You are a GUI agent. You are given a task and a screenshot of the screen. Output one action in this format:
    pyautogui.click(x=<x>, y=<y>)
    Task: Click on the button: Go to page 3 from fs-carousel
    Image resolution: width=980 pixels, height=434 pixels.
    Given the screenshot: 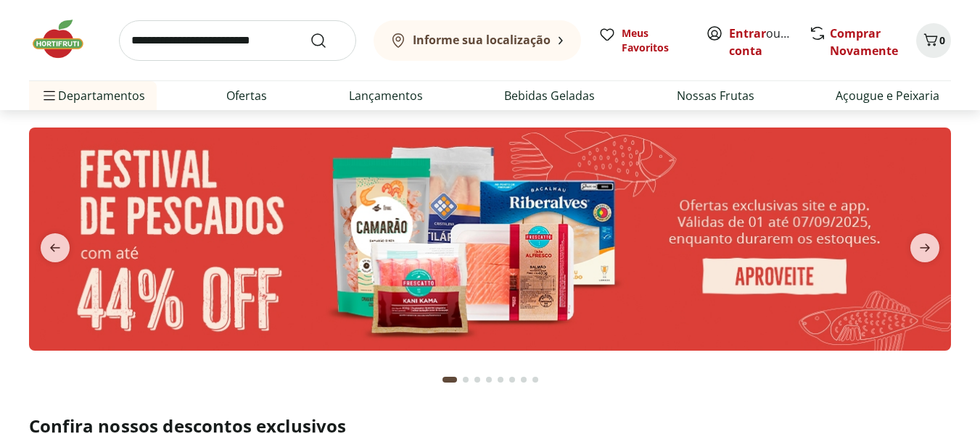 What is the action you would take?
    pyautogui.click(x=477, y=380)
    